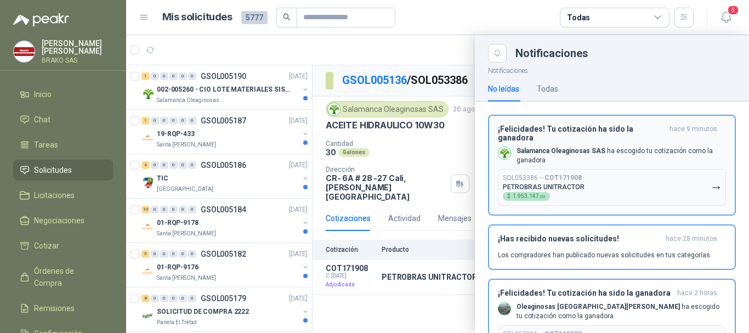  Describe the element at coordinates (693, 133) in the screenshot. I see `span: hace 9 minutos` at that location.